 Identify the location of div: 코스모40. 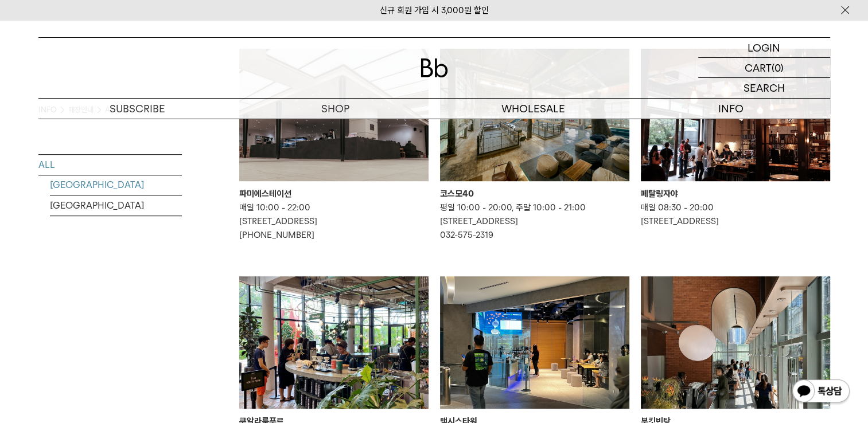
(534, 194).